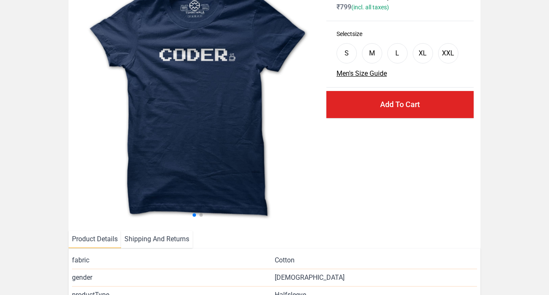 Image resolution: width=549 pixels, height=295 pixels. I want to click on span: gender, so click(173, 277).